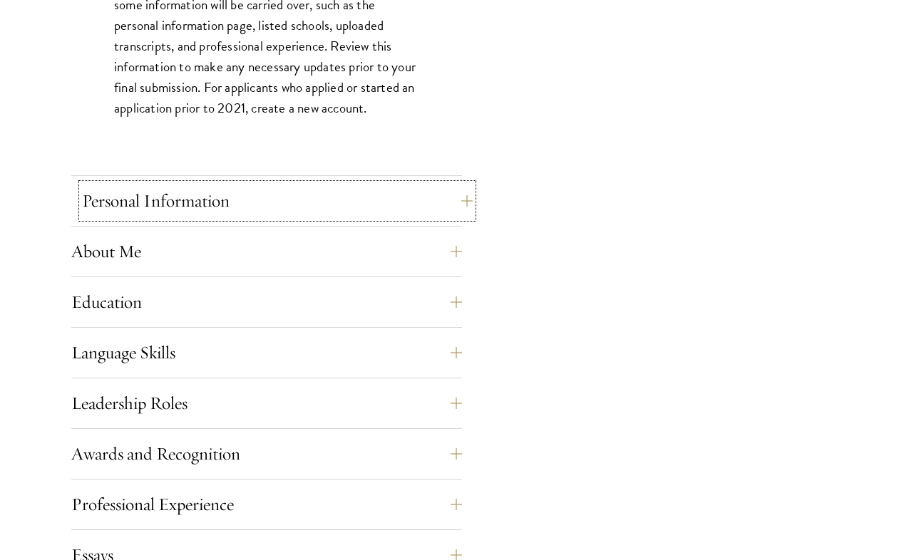  Describe the element at coordinates (266, 403) in the screenshot. I see `button: Leadership Roles` at that location.